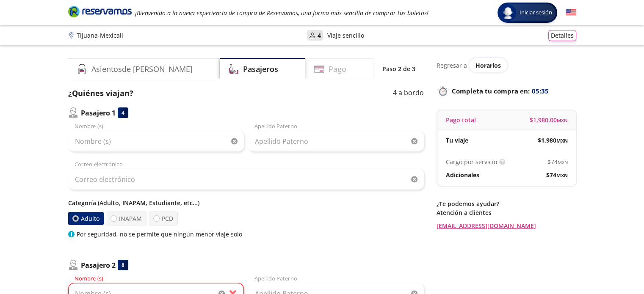  I want to click on h4: Pago, so click(337, 69).